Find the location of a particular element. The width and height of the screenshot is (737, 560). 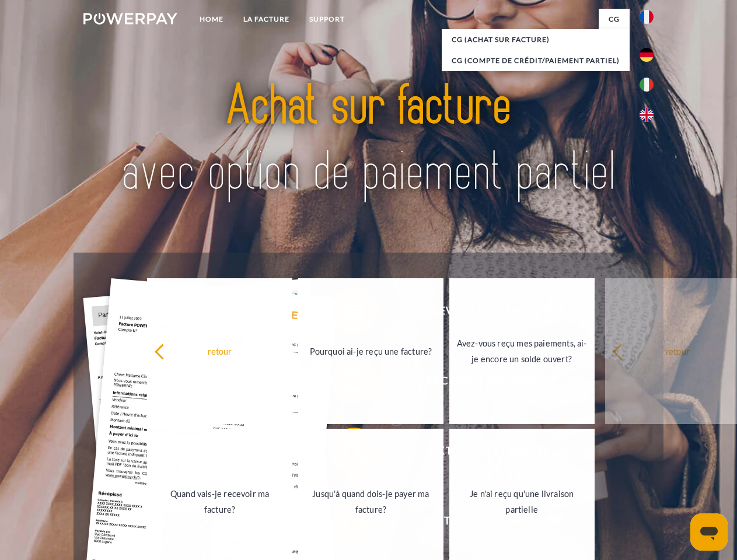

img: it is located at coordinates (646, 84).